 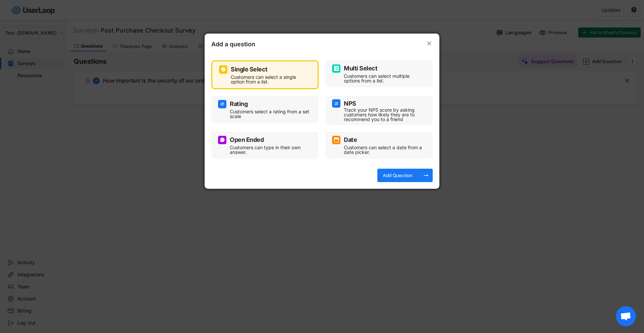 I want to click on button: arrow_right_alt, so click(x=426, y=175).